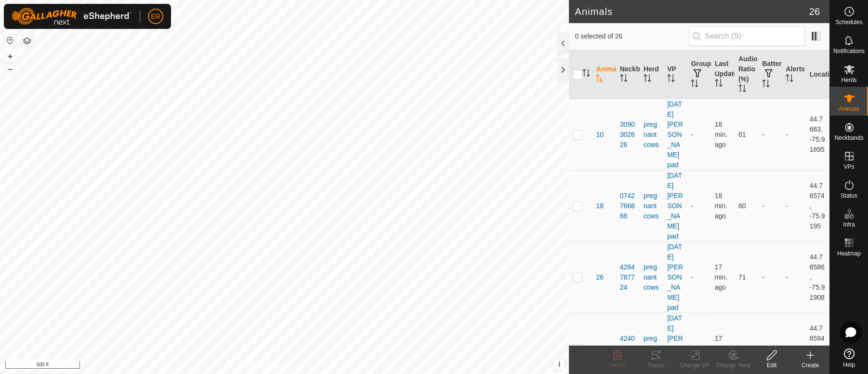 Image resolution: width=868 pixels, height=374 pixels. What do you see at coordinates (746, 75) in the screenshot?
I see `th: Audio Ratio (%)` at bounding box center [746, 75].